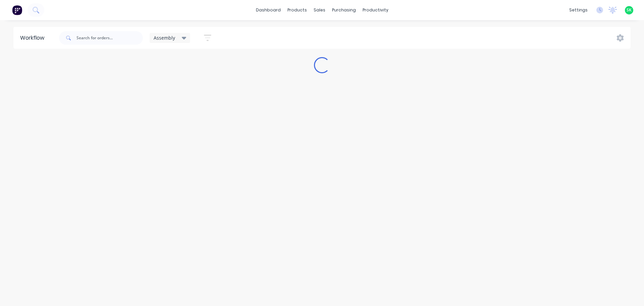 The image size is (644, 306). I want to click on div: sales, so click(320, 10).